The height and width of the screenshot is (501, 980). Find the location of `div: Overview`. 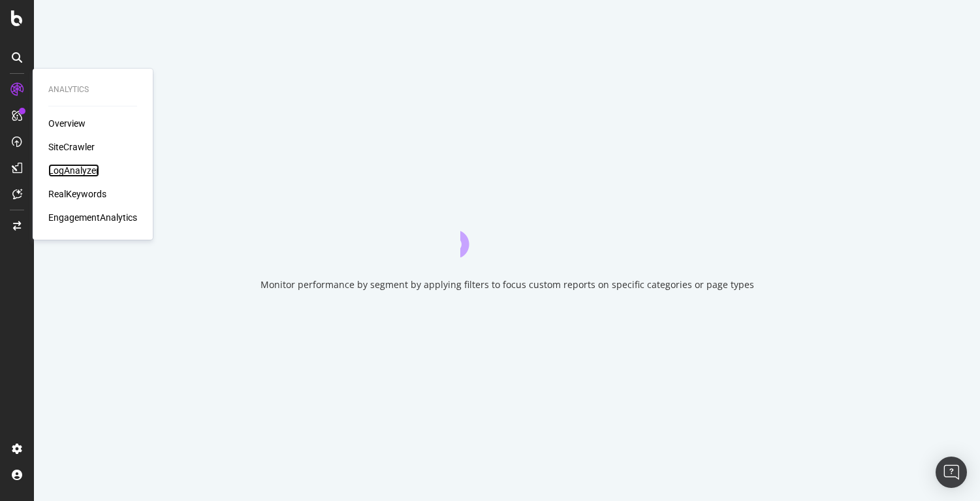

div: Overview is located at coordinates (66, 123).